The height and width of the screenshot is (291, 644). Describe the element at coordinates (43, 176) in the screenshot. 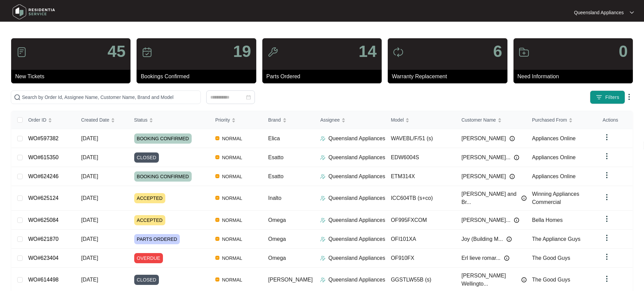

I see `a: WO#624246` at that location.